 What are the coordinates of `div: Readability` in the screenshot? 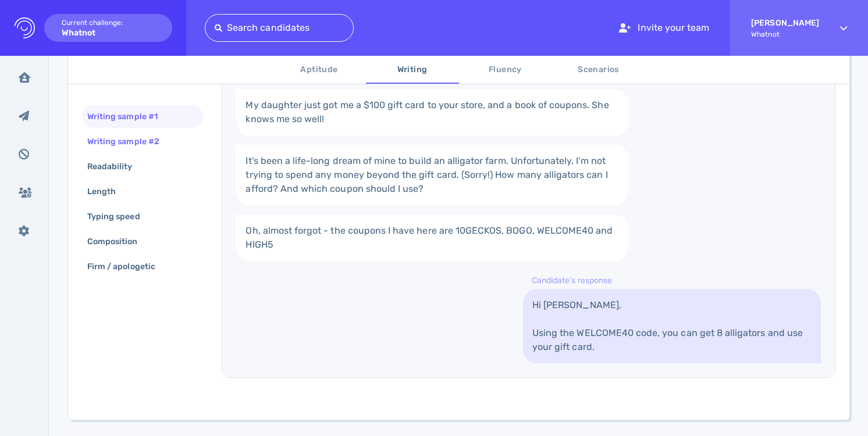 It's located at (116, 166).